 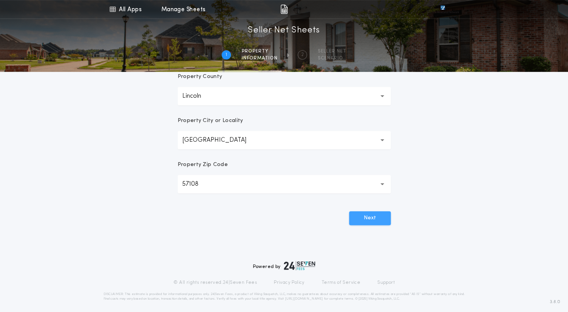 What do you see at coordinates (200, 77) in the screenshot?
I see `p: Property County` at bounding box center [200, 77].